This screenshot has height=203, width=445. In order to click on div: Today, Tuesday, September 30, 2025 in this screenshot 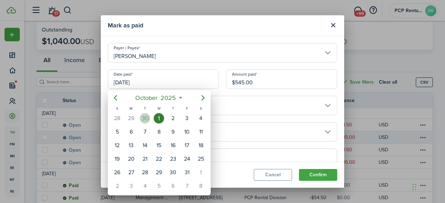, I will do `click(145, 119)`.